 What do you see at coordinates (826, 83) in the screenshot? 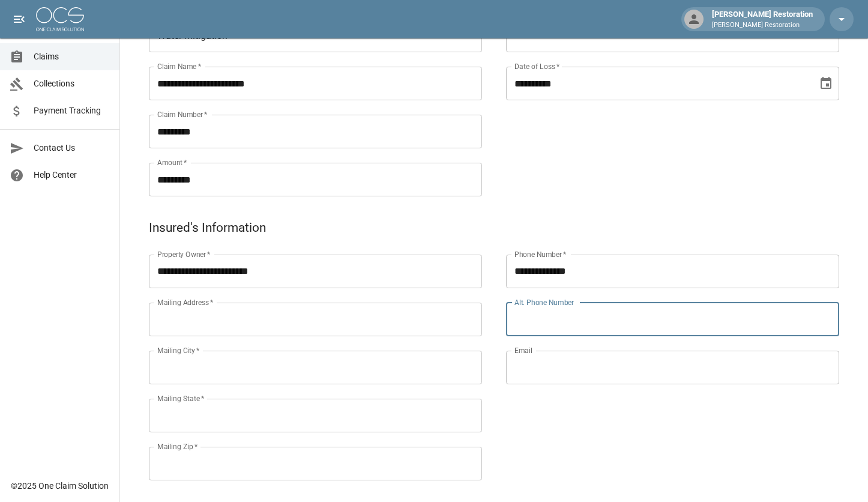
I see `button: Choose date, selected date is Sep 8, 2025` at bounding box center [826, 83].